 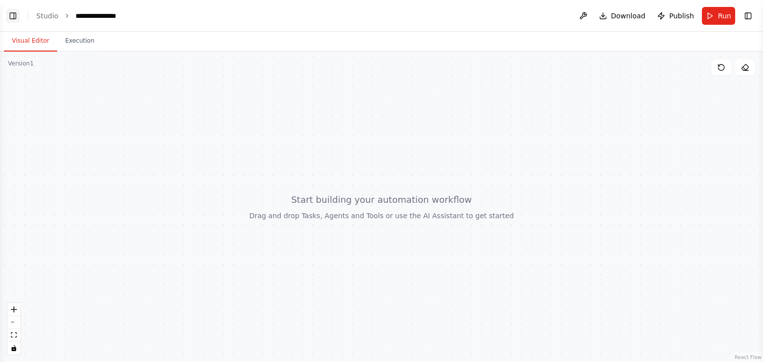 I want to click on button: Show left sidebar, so click(x=13, y=16).